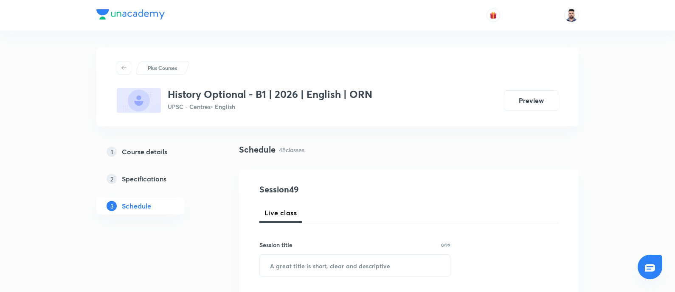  Describe the element at coordinates (292, 150) in the screenshot. I see `p: 48 classes` at that location.